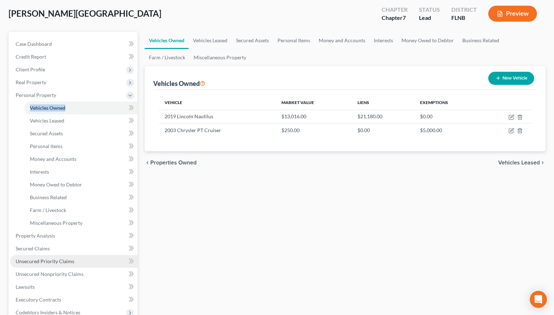  What do you see at coordinates (448, 103) in the screenshot?
I see `th: Exemptions` at bounding box center [448, 103].